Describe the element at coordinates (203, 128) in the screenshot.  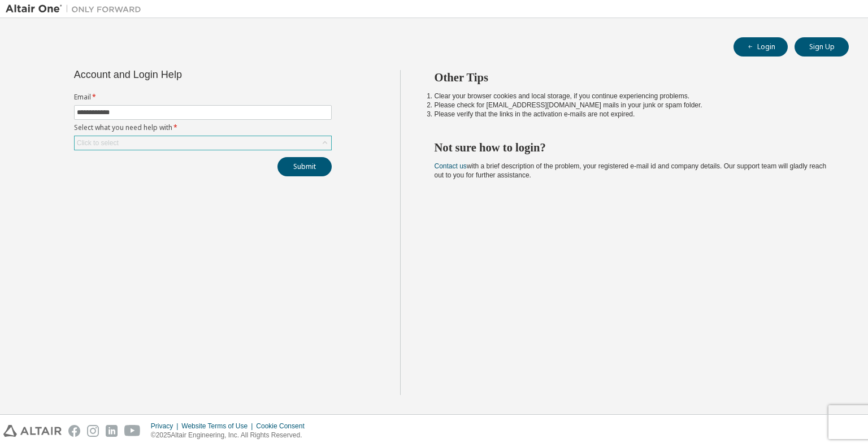
I see `label: Select what you need help with` at that location.